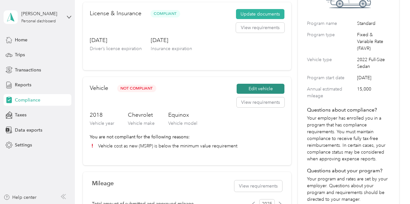  I want to click on p: You are not compliant for the following reasons:, so click(187, 136).